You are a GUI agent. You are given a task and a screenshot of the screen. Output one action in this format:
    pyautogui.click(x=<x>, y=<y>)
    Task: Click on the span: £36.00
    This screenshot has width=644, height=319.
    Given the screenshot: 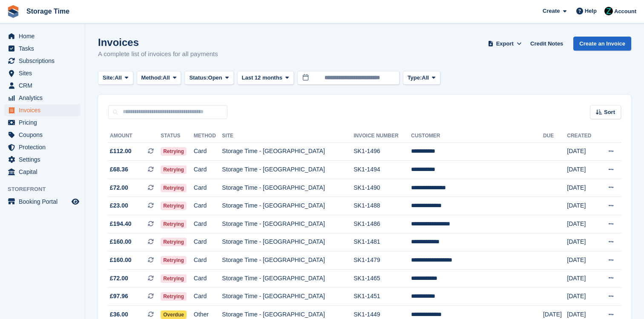 What is the action you would take?
    pyautogui.click(x=119, y=314)
    